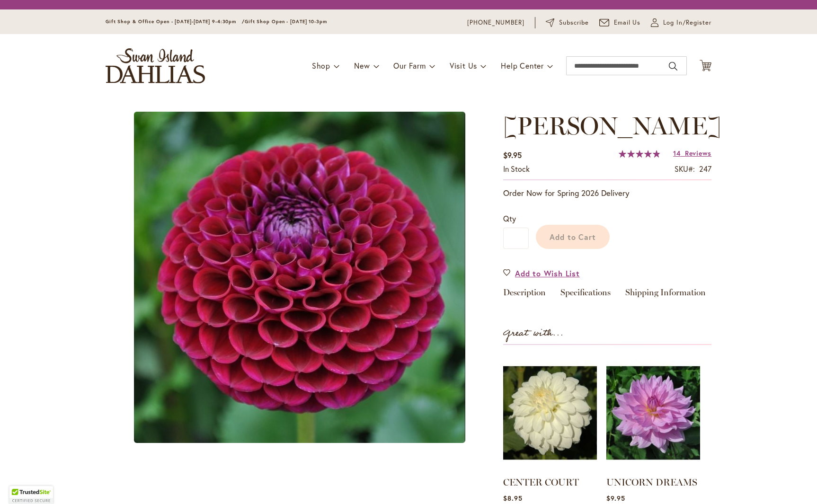  Describe the element at coordinates (666, 295) in the screenshot. I see `a: Shipping Information` at that location.